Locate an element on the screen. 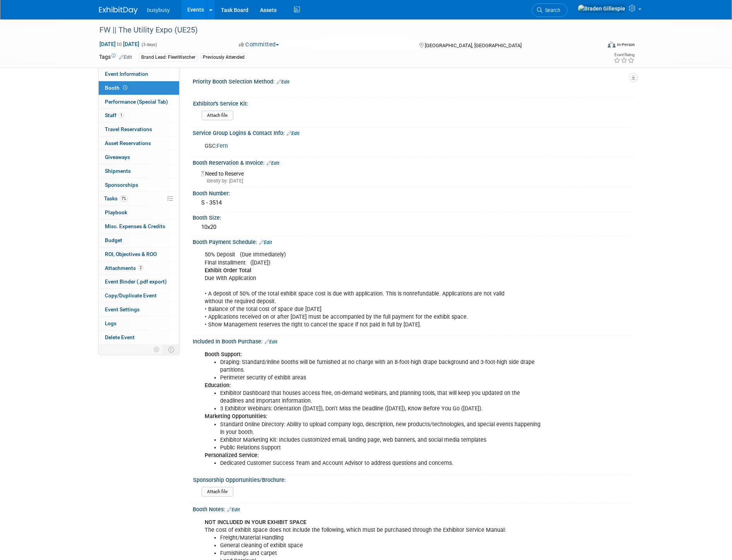 The height and width of the screenshot is (560, 732). div: Previously Attended is located at coordinates (224, 57).